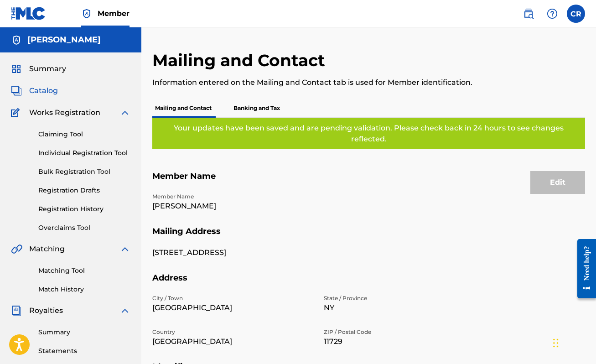 This screenshot has width=596, height=364. I want to click on p: City / Town, so click(233, 298).